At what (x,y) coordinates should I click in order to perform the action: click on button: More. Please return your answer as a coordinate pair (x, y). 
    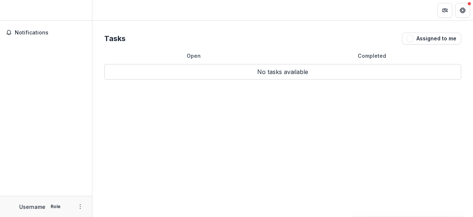
    Looking at the image, I should click on (80, 206).